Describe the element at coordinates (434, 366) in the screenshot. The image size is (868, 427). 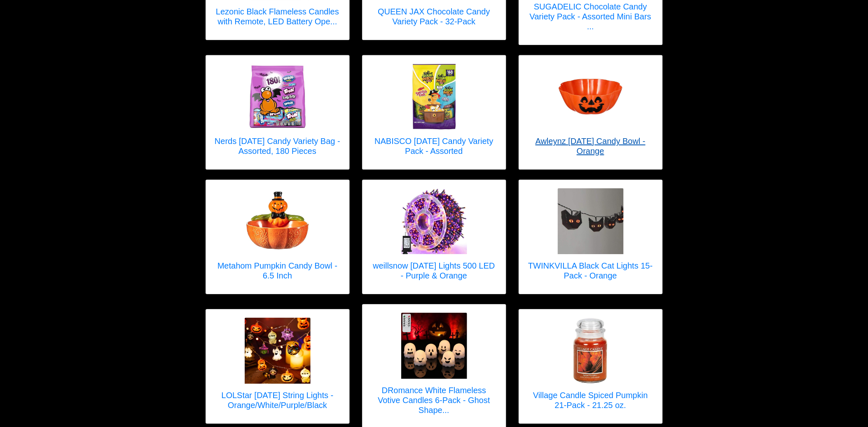
I see `a: DRomance White Flameless Votive Candles 6-Pack - Ghost Shaped DRomance White Flameless Votive Can...` at that location.